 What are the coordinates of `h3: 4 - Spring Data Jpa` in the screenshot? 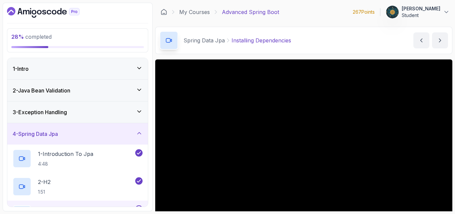 It's located at (35, 134).